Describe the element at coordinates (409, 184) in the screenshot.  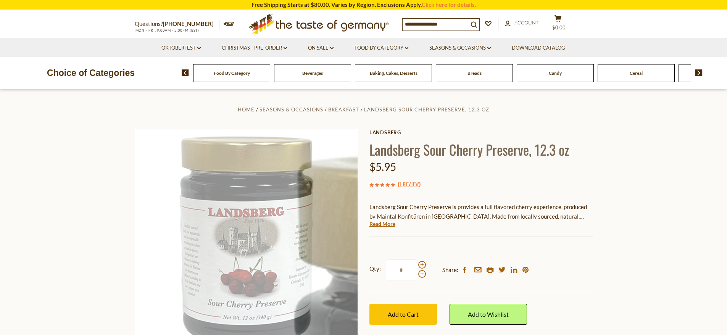
I see `a: 1 Review` at that location.